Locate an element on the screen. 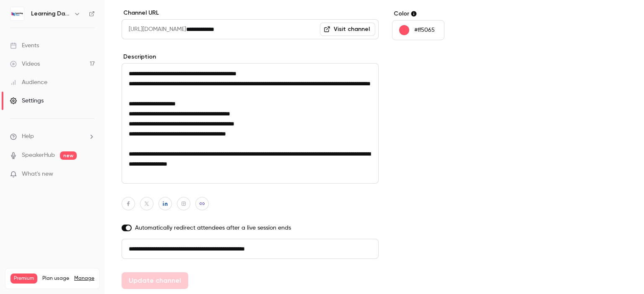  label: Description is located at coordinates (250, 57).